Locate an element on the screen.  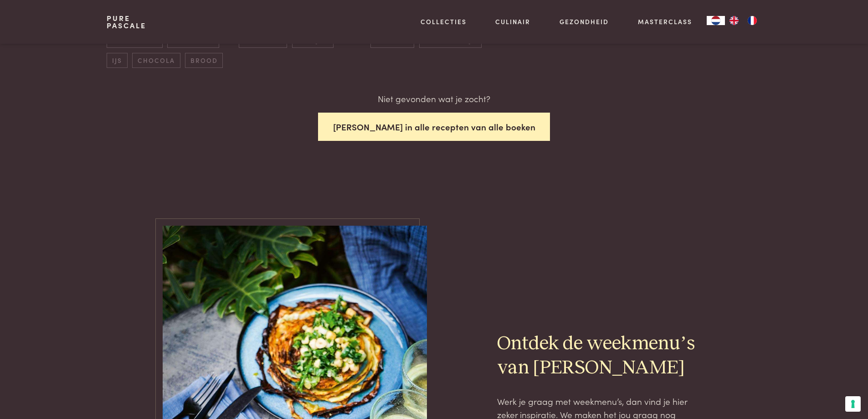
a: NL is located at coordinates (716, 20).